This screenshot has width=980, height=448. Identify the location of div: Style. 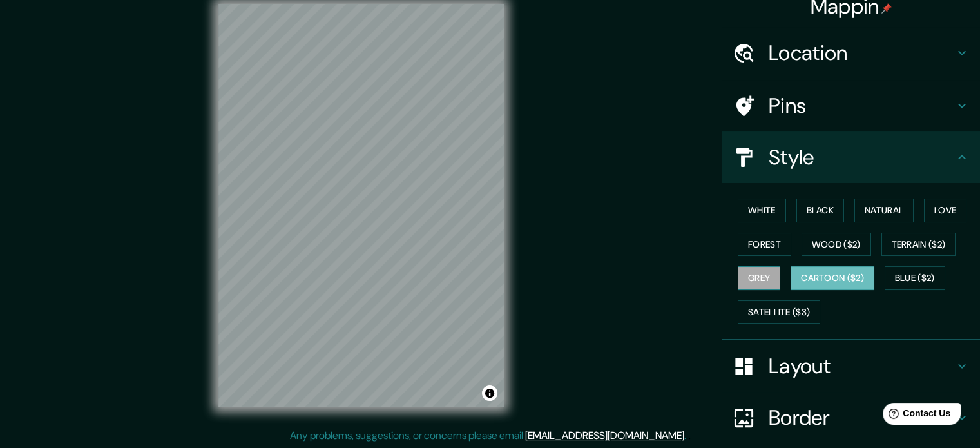
(851, 158).